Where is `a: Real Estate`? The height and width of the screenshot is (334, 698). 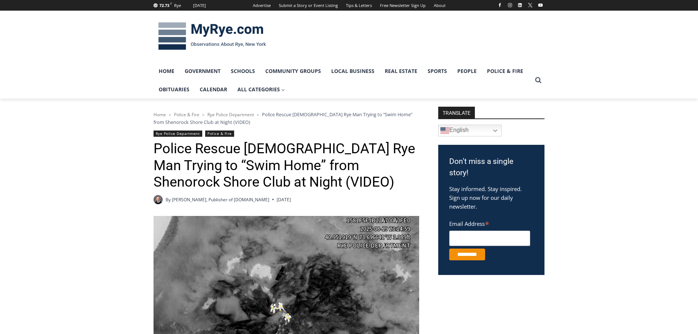
a: Real Estate is located at coordinates (401, 71).